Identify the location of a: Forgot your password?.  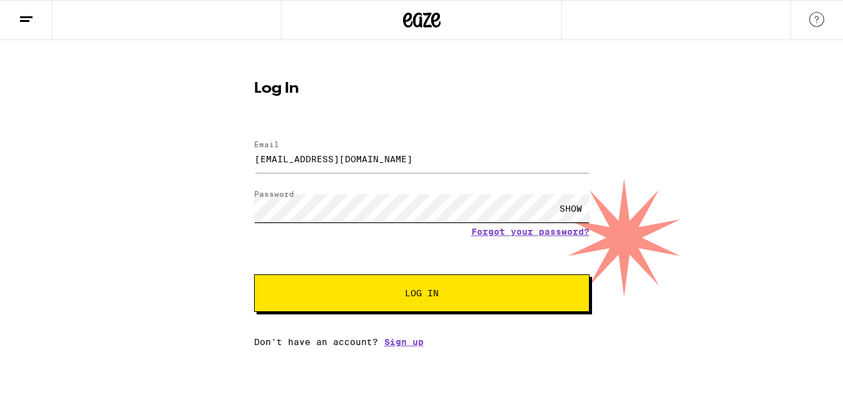
(530, 232).